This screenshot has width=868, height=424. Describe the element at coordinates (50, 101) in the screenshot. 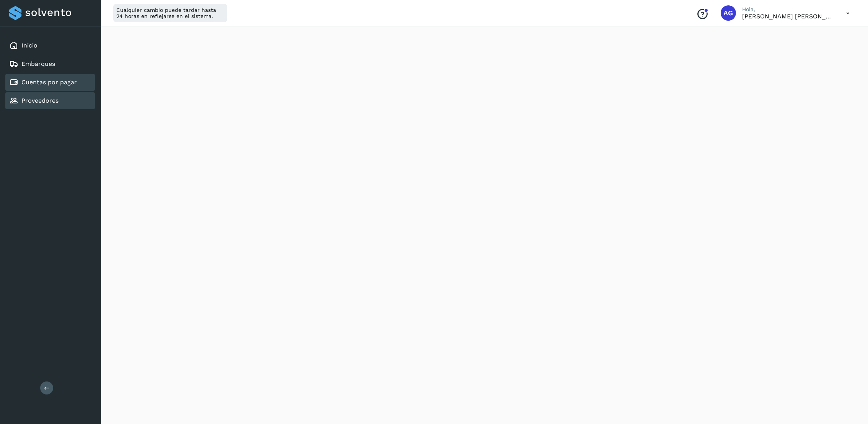

I see `div: Proveedores` at that location.